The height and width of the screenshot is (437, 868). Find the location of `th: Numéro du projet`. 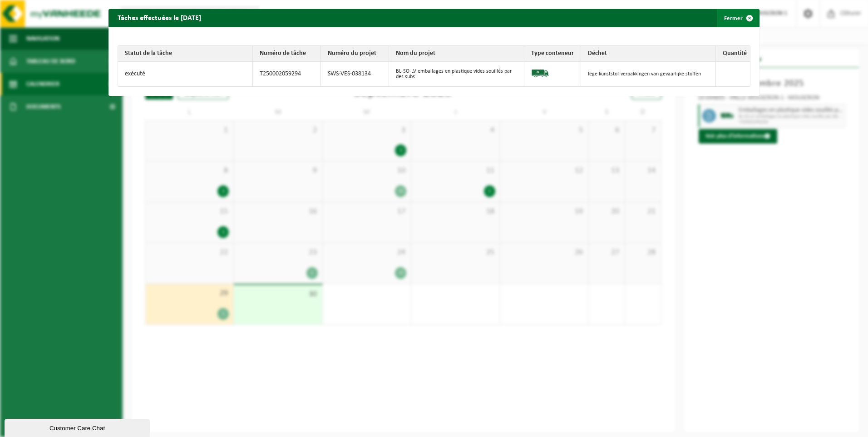

th: Numéro du projet is located at coordinates (355, 53).